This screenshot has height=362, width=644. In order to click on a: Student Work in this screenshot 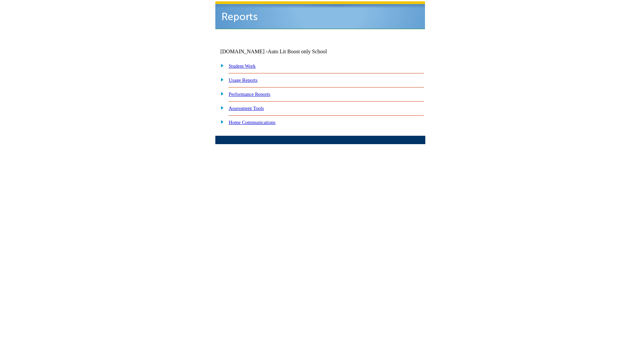, I will do `click(242, 66)`.